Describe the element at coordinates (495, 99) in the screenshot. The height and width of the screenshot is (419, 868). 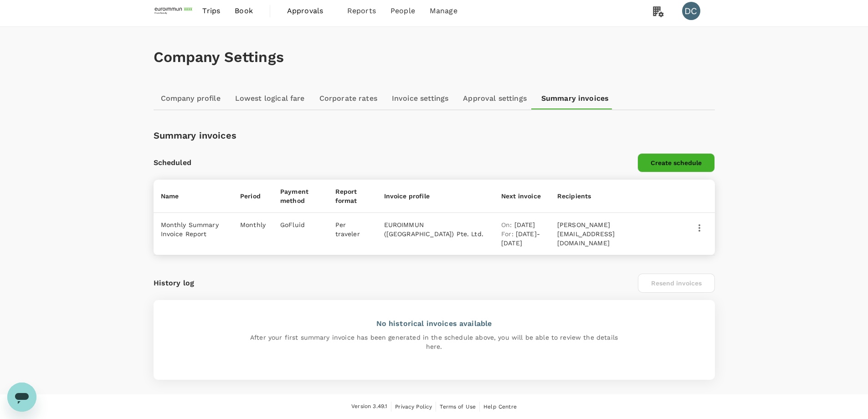
I see `a: Approval settings` at that location.